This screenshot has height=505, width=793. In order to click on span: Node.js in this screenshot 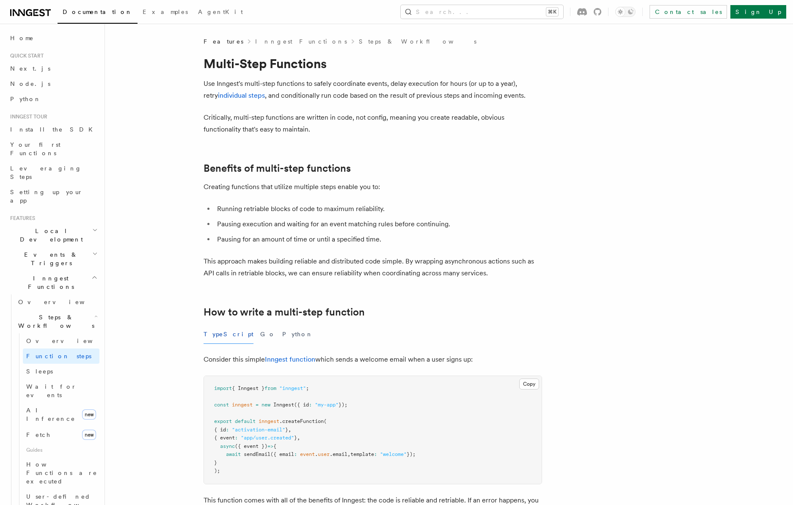, I will do `click(30, 84)`.